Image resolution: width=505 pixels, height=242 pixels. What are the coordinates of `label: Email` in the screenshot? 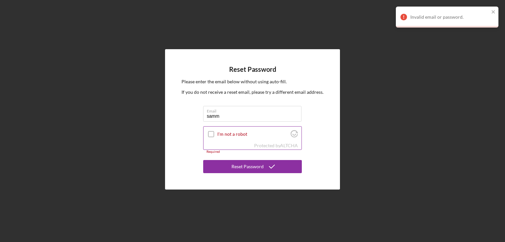 It's located at (254, 110).